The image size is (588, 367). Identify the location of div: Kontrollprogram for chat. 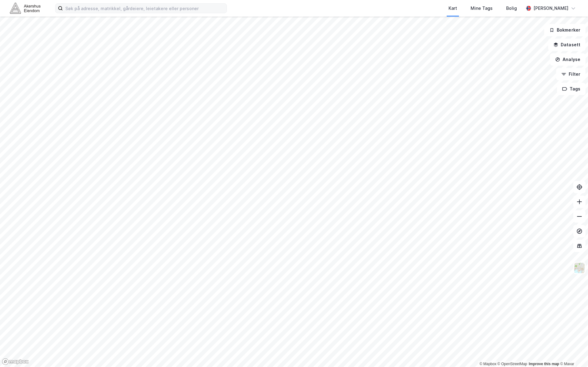
(573, 352).